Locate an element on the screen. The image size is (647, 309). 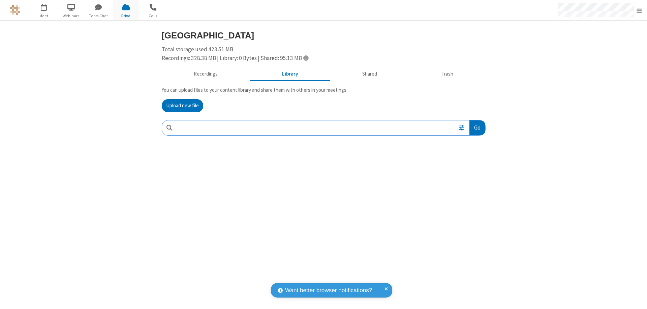
img: QA Selenium DO NOT DELETE OR CHANGE is located at coordinates (15, 10).